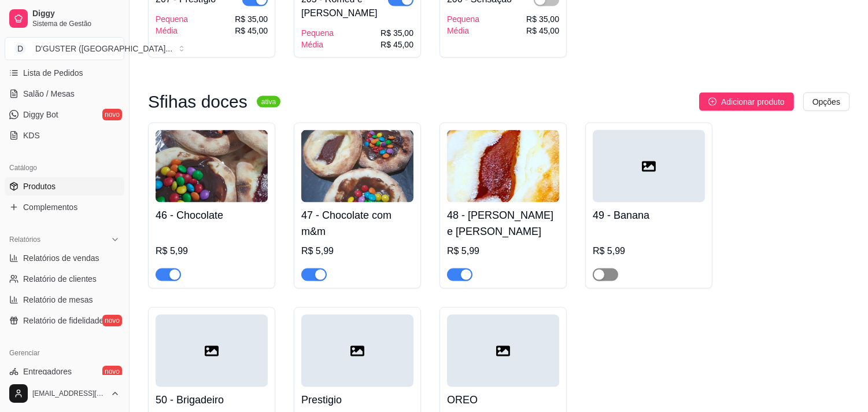  I want to click on h4: 47 - Chocolate com m&m, so click(357, 224).